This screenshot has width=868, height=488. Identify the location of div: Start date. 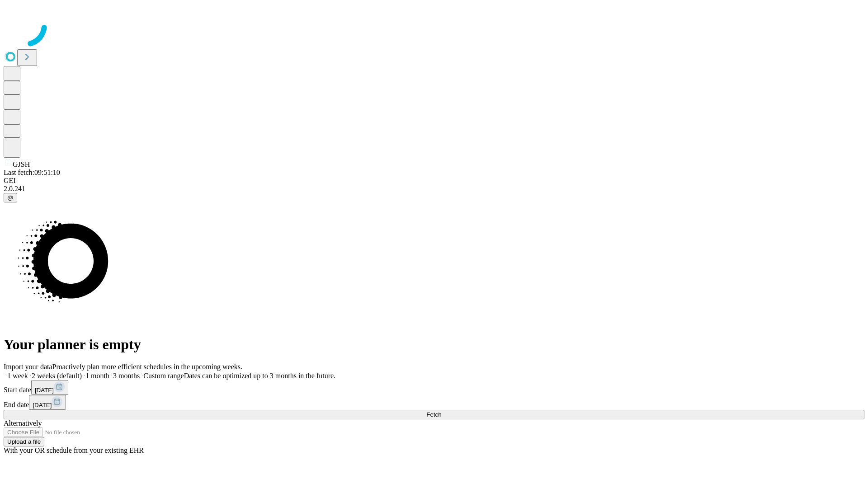
(434, 388).